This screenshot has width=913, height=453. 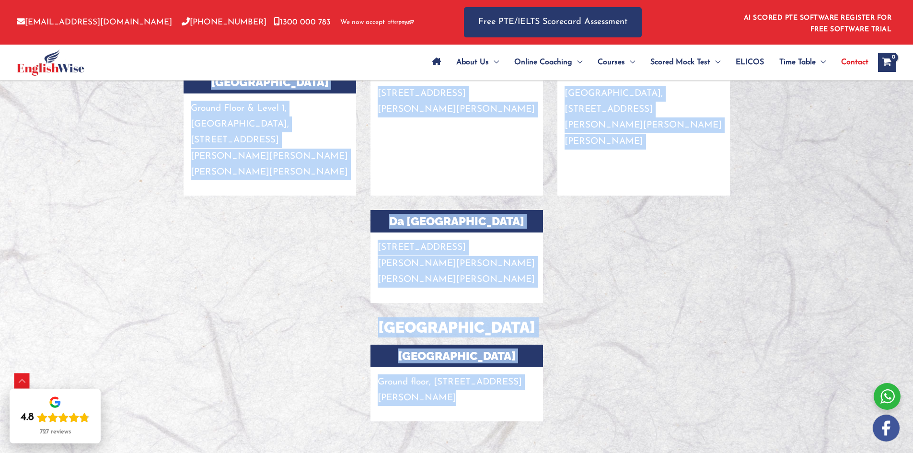 I want to click on a: ELICOS, so click(x=750, y=62).